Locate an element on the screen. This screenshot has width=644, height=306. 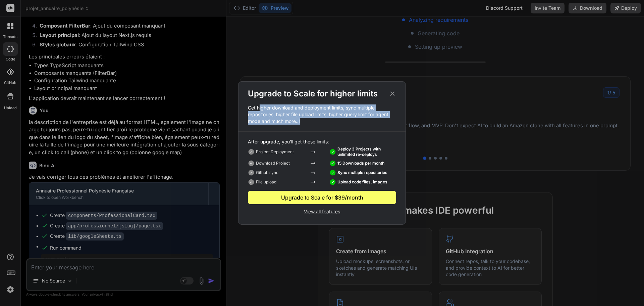
div: Upgrade to Scale for $39/month is located at coordinates (322, 198).